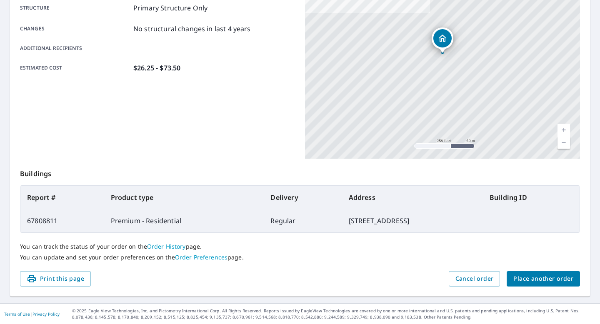  Describe the element at coordinates (543, 279) in the screenshot. I see `span: Place another order` at that location.